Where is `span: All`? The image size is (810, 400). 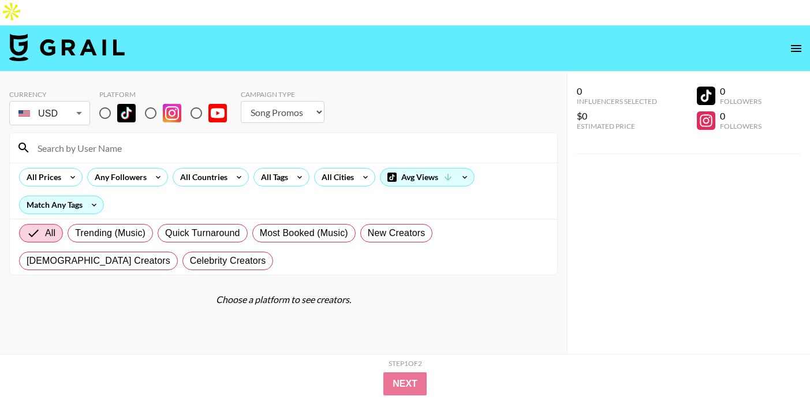
span: All is located at coordinates (50, 233).